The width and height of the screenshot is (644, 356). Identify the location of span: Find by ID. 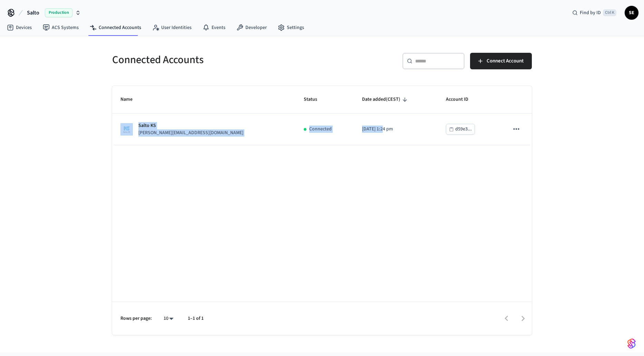
(590, 13).